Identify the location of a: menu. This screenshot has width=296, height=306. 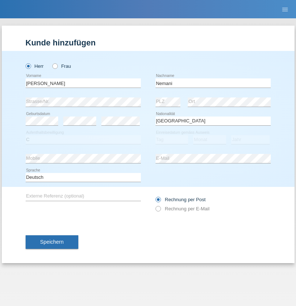
(285, 9).